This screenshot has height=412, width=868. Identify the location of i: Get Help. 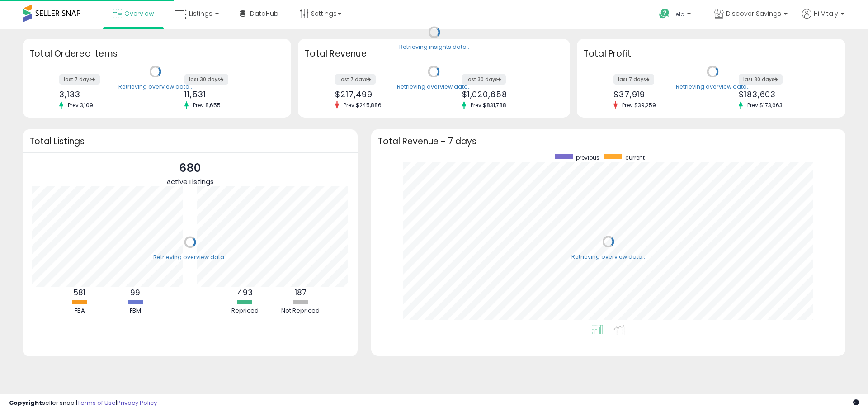
(664, 13).